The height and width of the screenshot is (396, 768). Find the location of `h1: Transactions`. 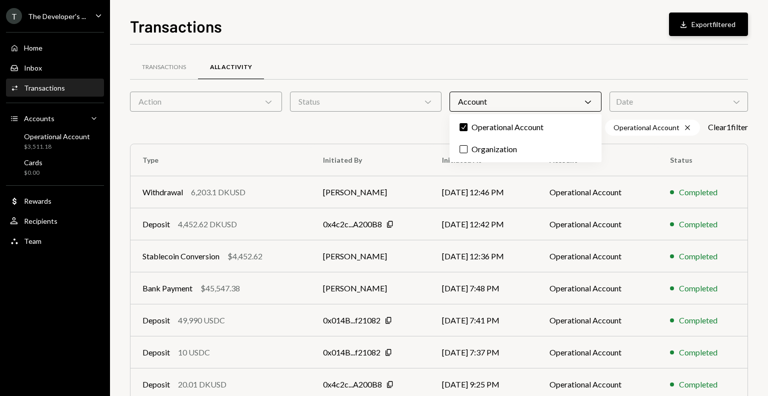

h1: Transactions is located at coordinates (176, 26).